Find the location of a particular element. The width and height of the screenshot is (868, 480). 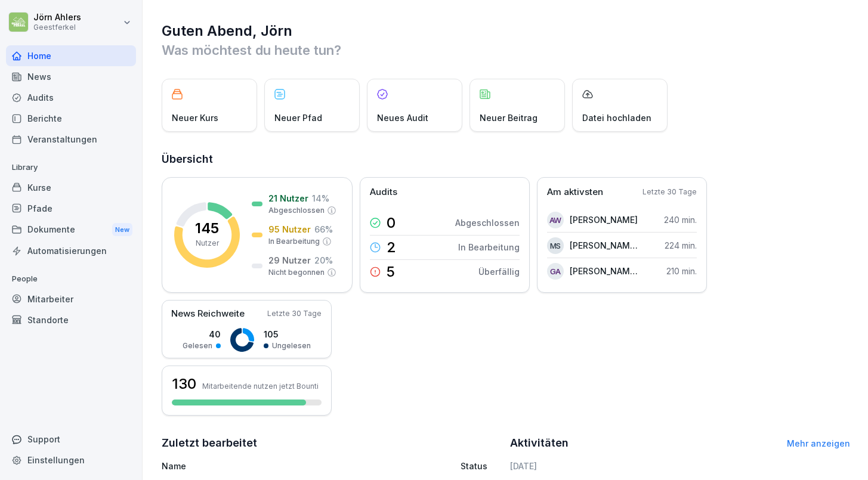

a: Mitarbeiter is located at coordinates (71, 299).